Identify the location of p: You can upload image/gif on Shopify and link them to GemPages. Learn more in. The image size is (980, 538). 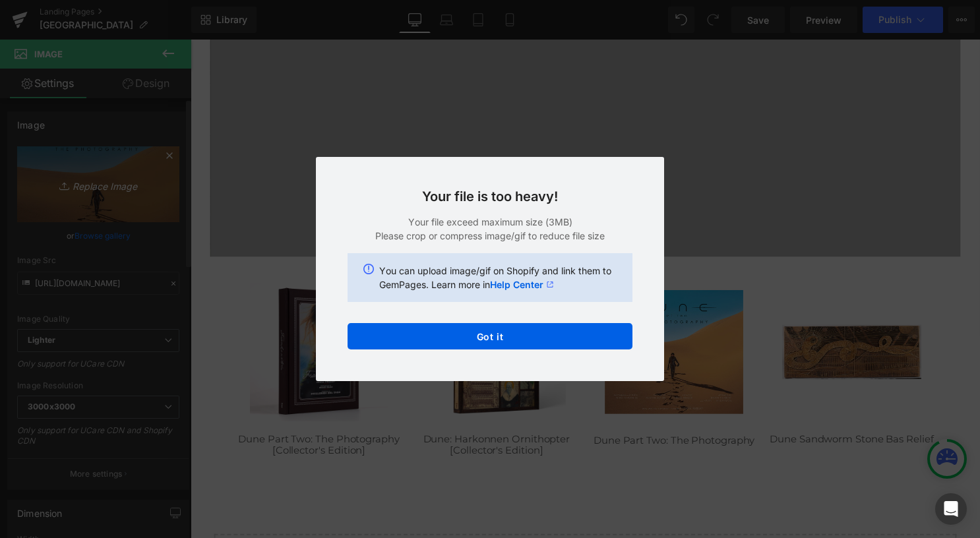
(498, 278).